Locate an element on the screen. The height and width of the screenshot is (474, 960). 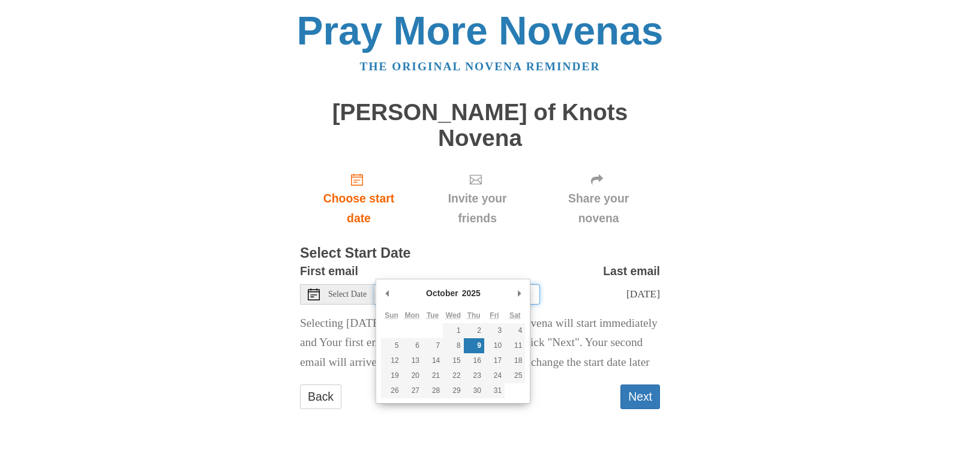
abbr: Friday is located at coordinates (494, 315).